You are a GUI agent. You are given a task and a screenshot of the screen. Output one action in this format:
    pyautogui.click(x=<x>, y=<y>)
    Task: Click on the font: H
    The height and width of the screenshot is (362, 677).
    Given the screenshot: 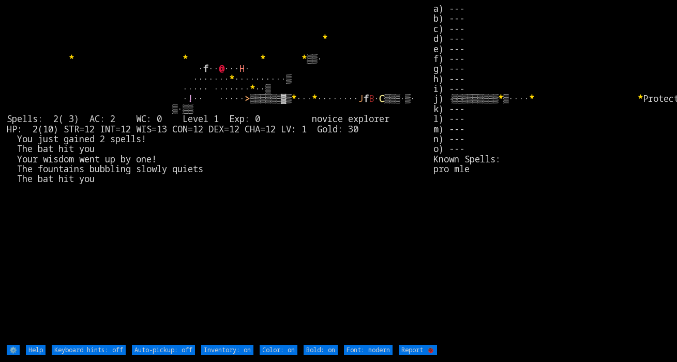 What is the action you would take?
    pyautogui.click(x=242, y=68)
    